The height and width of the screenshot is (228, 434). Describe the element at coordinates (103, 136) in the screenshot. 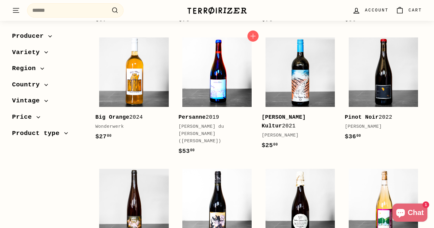

I see `span: $27` at that location.